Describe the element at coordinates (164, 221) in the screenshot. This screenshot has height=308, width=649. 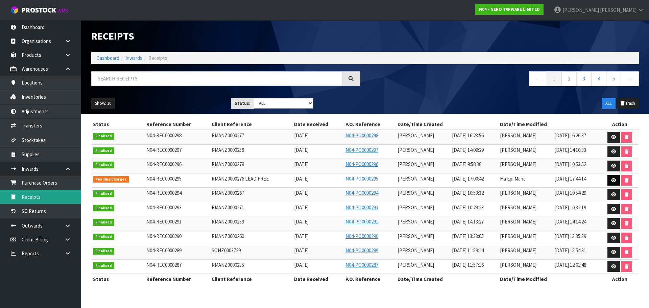
I see `span: N04-REC0000291` at that location.